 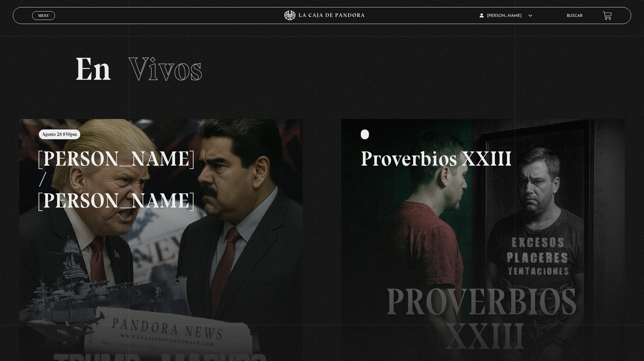 What do you see at coordinates (575, 16) in the screenshot?
I see `a: Buscar` at bounding box center [575, 16].